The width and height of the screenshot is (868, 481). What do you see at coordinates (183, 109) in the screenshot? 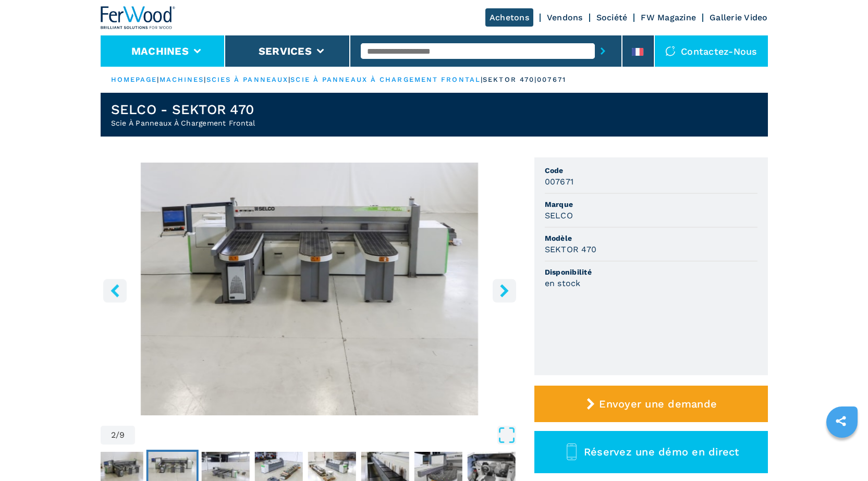
I see `h1: SELCO - SEKTOR 470` at bounding box center [183, 109].